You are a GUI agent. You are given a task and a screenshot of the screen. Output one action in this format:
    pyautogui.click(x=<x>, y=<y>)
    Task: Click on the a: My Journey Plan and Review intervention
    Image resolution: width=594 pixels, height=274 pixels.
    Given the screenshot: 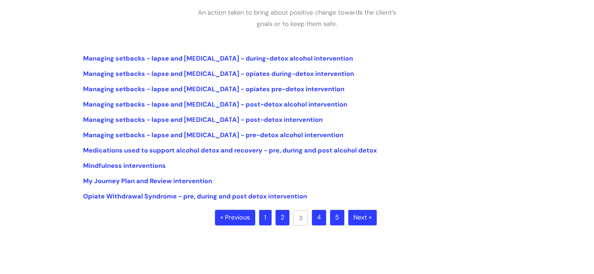 What is the action you would take?
    pyautogui.click(x=148, y=181)
    